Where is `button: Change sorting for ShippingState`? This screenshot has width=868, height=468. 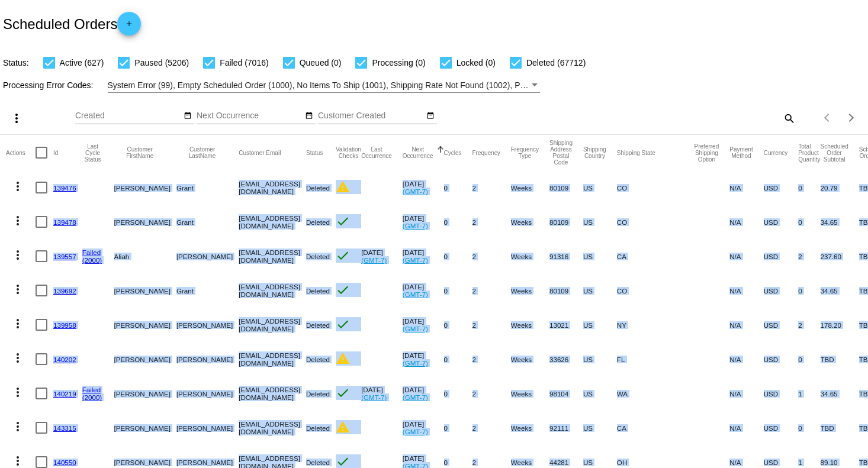 button: Change sorting for ShippingState is located at coordinates (636, 153).